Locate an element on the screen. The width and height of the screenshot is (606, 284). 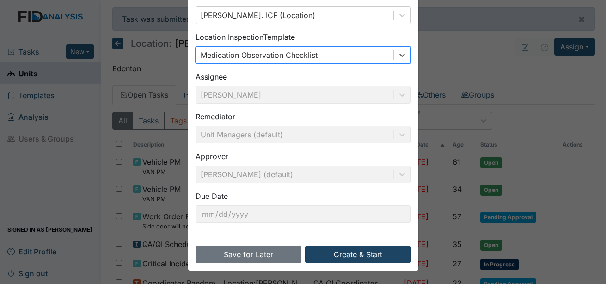
button: Save for Later is located at coordinates (248, 254).